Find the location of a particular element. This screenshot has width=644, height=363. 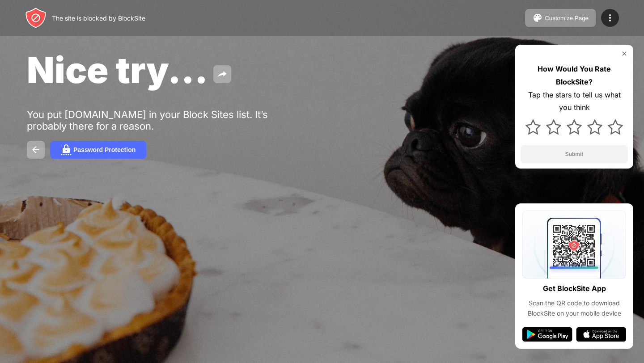

div: Customize Page is located at coordinates (567, 18).